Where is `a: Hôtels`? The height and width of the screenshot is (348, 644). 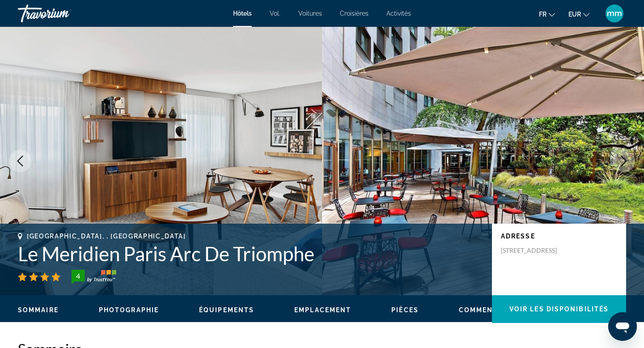 a: Hôtels is located at coordinates (243, 14).